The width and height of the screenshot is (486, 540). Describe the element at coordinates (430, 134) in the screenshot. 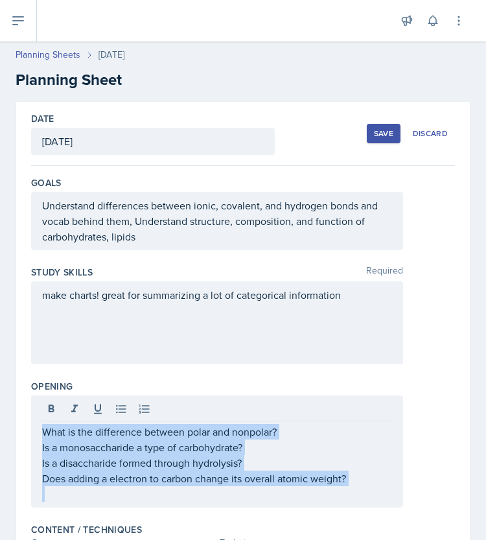

I see `div: Discard` at that location.